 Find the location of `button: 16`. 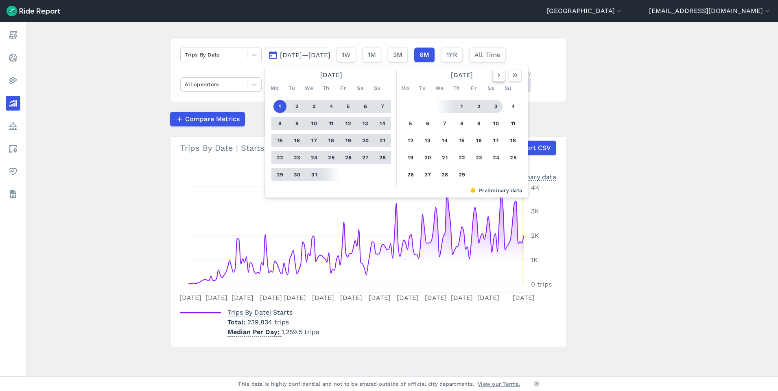

button: 16 is located at coordinates (479, 141).